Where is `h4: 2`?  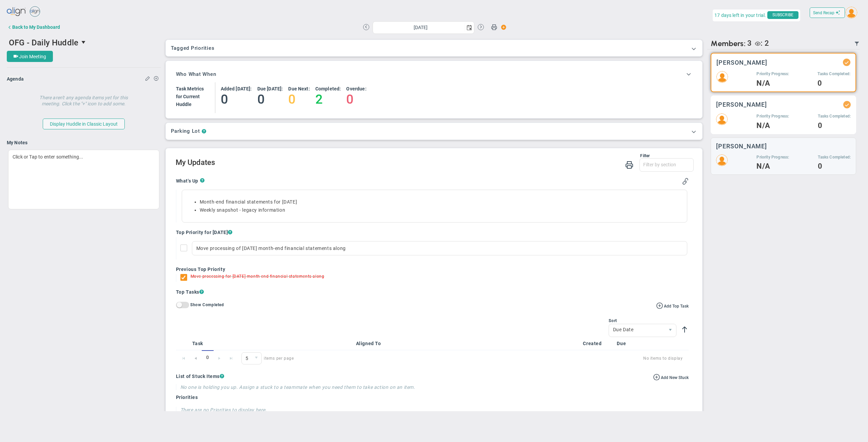 h4: 2 is located at coordinates (328, 99).